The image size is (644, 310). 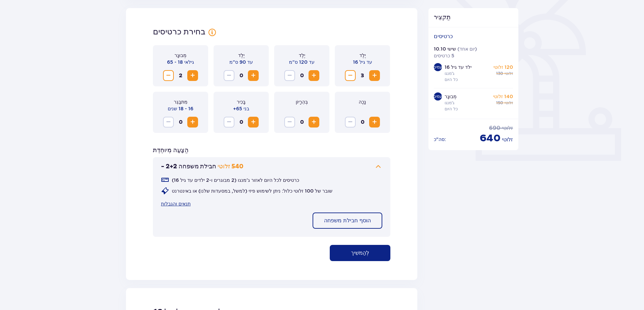 I want to click on font: בני 65+, so click(x=241, y=108).